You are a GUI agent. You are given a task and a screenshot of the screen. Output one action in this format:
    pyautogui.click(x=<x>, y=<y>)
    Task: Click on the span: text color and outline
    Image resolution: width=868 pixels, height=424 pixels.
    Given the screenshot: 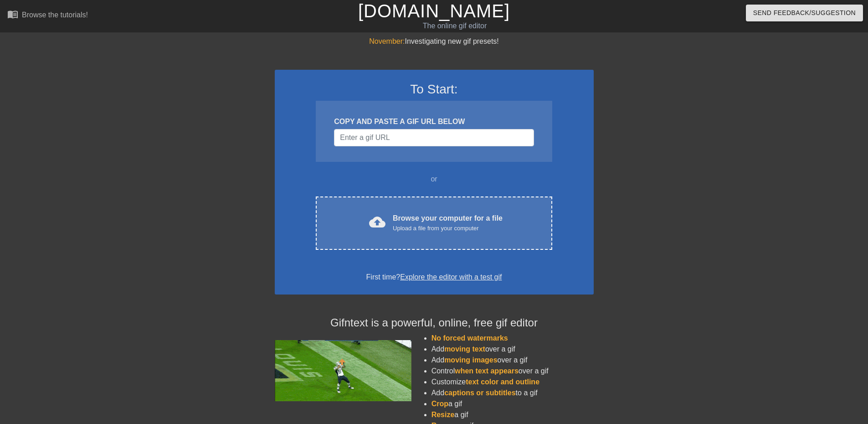 What is the action you would take?
    pyautogui.click(x=502, y=382)
    